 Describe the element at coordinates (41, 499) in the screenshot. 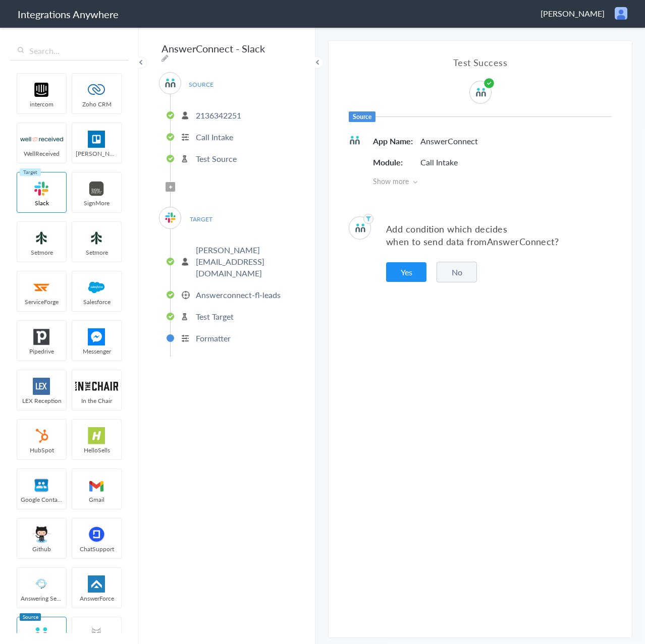

I see `span: Google Contacts` at that location.